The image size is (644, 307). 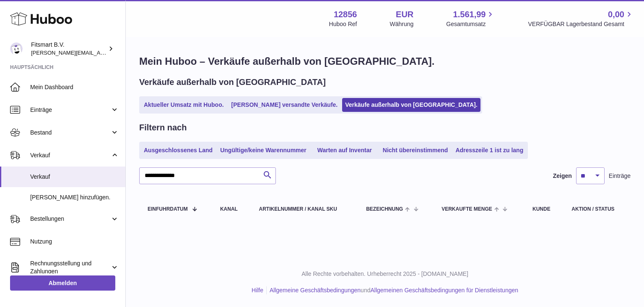 I want to click on span: Bestand, so click(x=70, y=132).